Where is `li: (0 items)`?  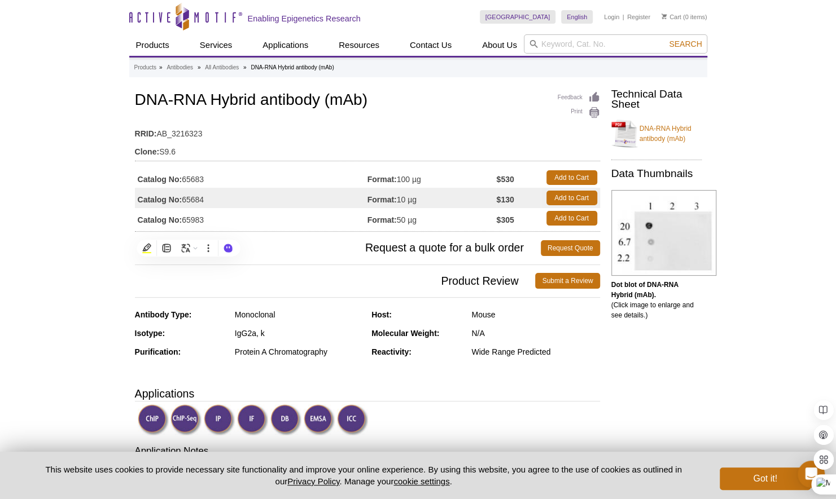
li: (0 items) is located at coordinates (684, 17).